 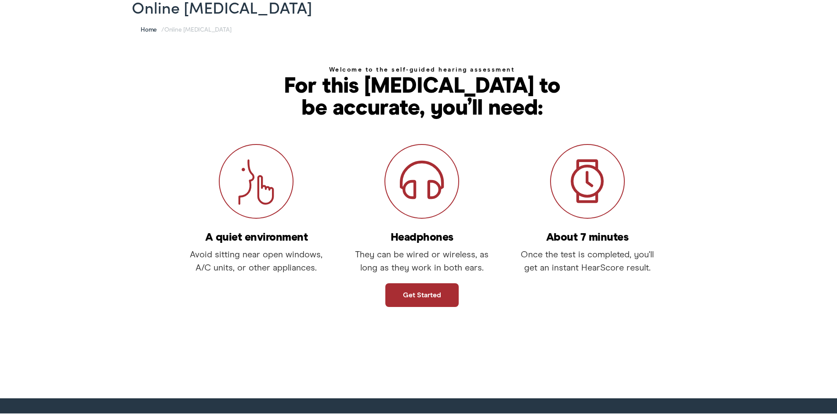 I want to click on a: Home, so click(x=151, y=27).